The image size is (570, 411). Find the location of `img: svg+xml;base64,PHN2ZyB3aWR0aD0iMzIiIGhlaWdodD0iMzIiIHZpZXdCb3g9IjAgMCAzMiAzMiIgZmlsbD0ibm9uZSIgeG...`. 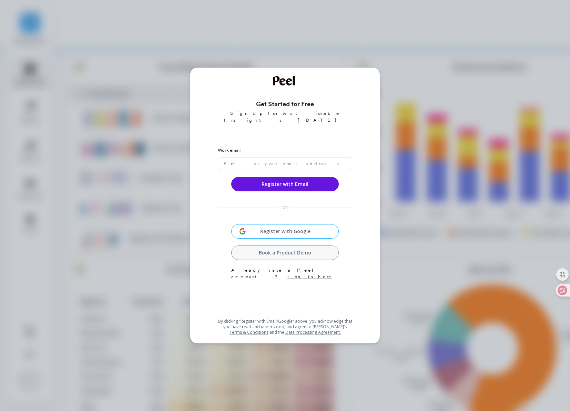

img: svg+xml;base64,PHN2ZyB3aWR0aD0iMzIiIGhlaWdodD0iMzIiIHZpZXdCb3g9IjAgMCAzMiAzMiIgZmlsbD0ibm9uZSIgeG... is located at coordinates (243, 231).